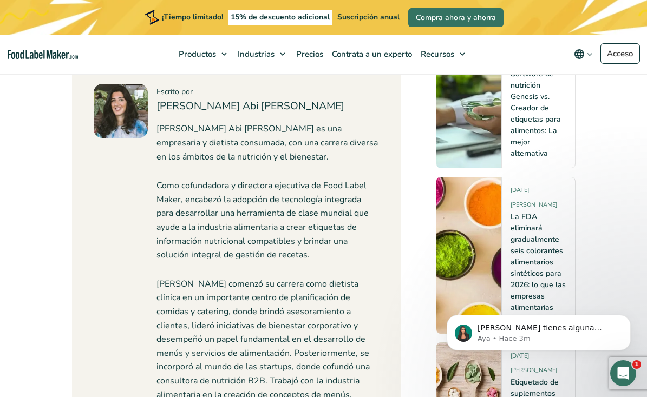 The width and height of the screenshot is (647, 397). Describe the element at coordinates (538, 267) in the screenshot. I see `a: La FDA eliminará gradualmente seis colorantes alimentarios sintéticos para 2026: lo que las empre...` at that location.